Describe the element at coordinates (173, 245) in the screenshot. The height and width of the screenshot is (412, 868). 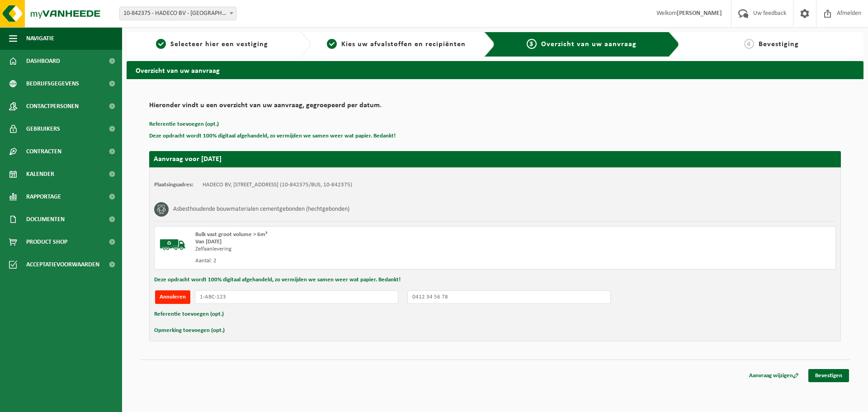
I see `img: BL-SO-LV.png` at that location.